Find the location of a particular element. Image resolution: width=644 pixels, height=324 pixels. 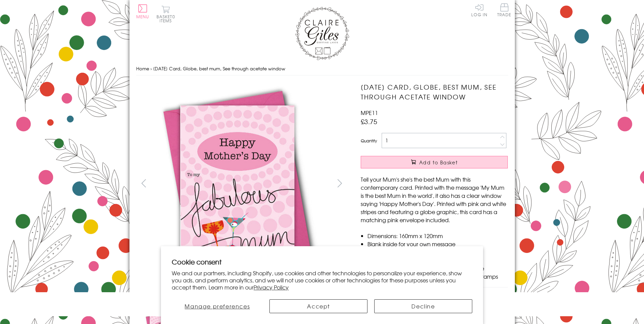

span: 0 items is located at coordinates (168, 19).